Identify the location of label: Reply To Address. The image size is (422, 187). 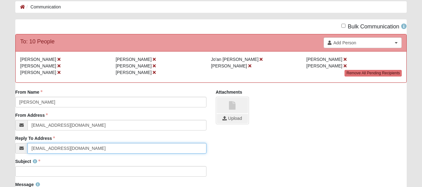
(35, 138).